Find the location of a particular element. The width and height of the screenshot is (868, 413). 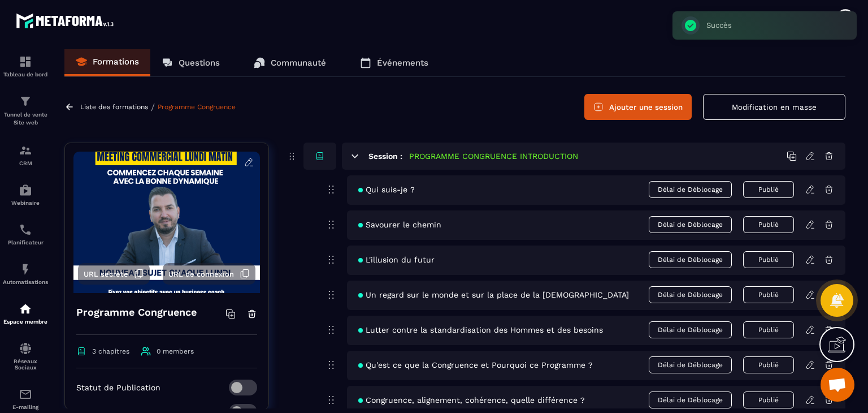

a: formationformationCRM is located at coordinates (26, 155).